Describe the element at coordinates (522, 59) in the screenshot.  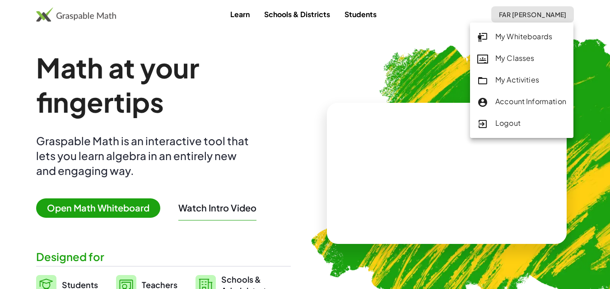
I see `div: My Classes` at that location.